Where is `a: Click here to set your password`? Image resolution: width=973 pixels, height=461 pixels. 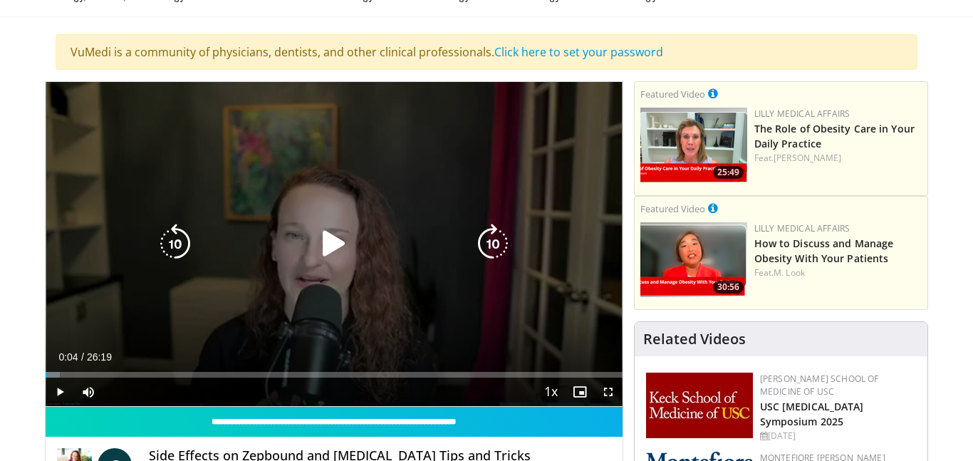 a: Click here to set your password is located at coordinates (578, 52).